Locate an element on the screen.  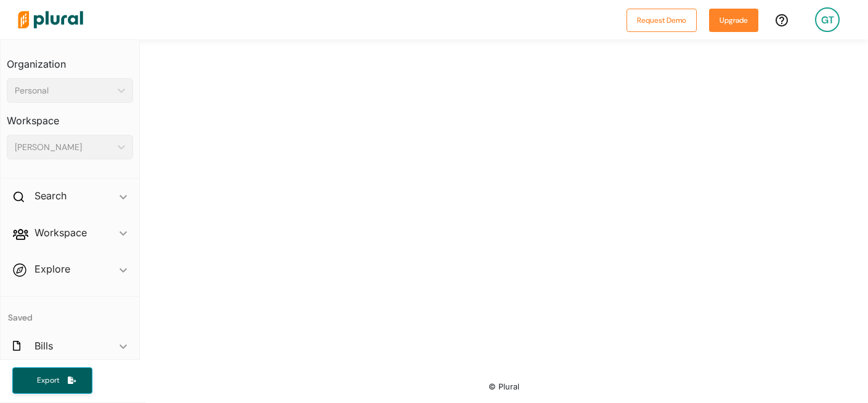
button: Upgrade is located at coordinates (733, 20).